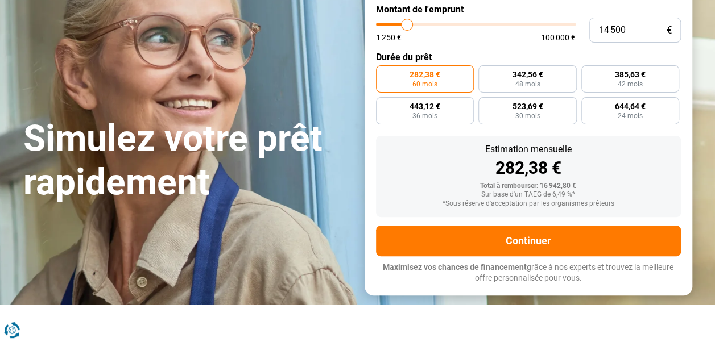  I want to click on span: 443,12 €, so click(425, 106).